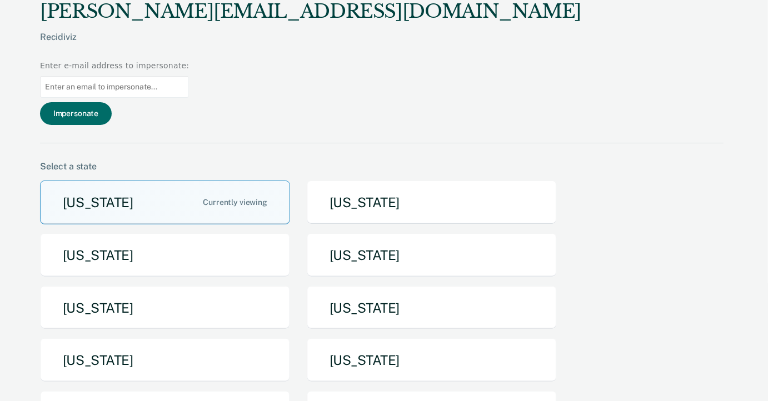 Image resolution: width=768 pixels, height=401 pixels. Describe the element at coordinates (382, 166) in the screenshot. I see `div: Select a state` at that location.